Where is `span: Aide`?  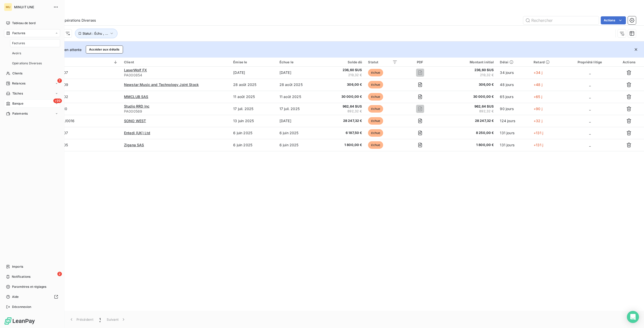 span: Aide is located at coordinates (15, 297).